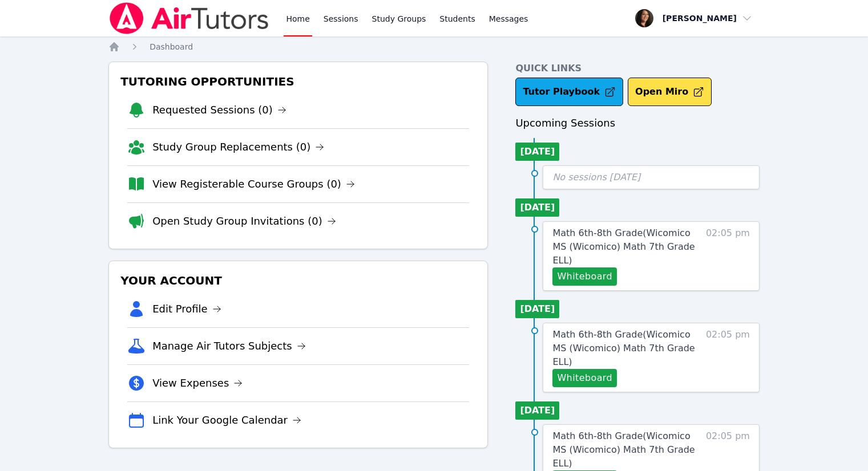 This screenshot has height=471, width=868. What do you see at coordinates (637, 123) in the screenshot?
I see `h3: Upcoming Sessions` at bounding box center [637, 123].